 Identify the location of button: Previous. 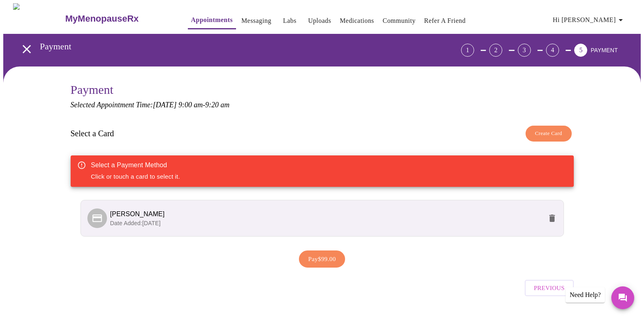
(549, 288).